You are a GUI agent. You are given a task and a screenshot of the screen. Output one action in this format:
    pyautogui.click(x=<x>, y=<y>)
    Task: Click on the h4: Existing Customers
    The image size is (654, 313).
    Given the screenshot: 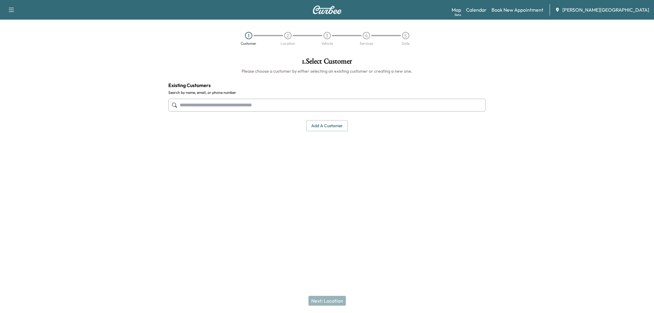 What is the action you would take?
    pyautogui.click(x=327, y=85)
    